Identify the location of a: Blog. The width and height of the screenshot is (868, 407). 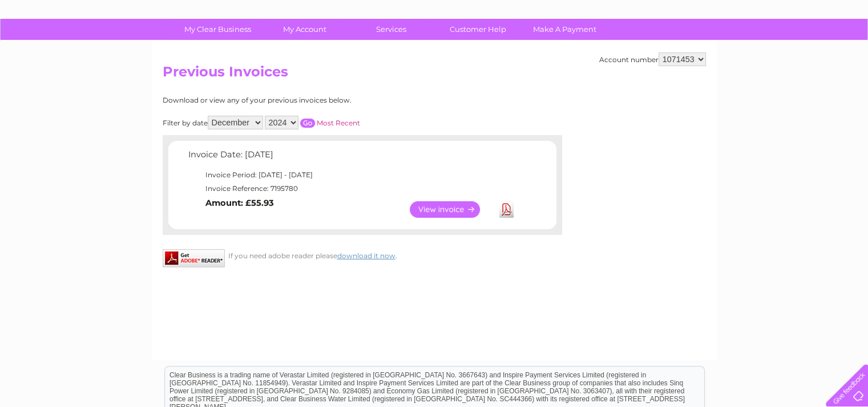
(777, 53).